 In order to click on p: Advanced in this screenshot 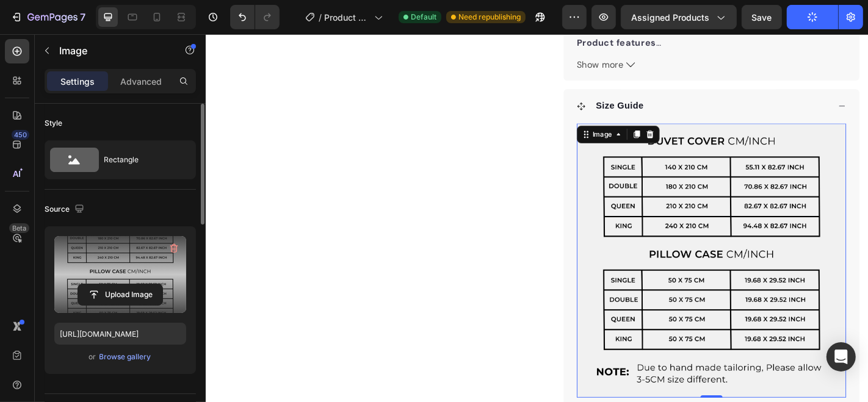, I will do `click(141, 81)`.